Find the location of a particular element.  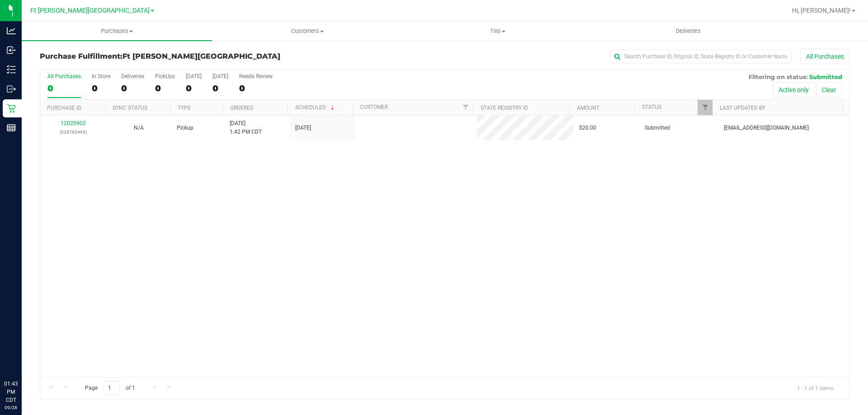

a: Sync Status is located at coordinates (130, 108).